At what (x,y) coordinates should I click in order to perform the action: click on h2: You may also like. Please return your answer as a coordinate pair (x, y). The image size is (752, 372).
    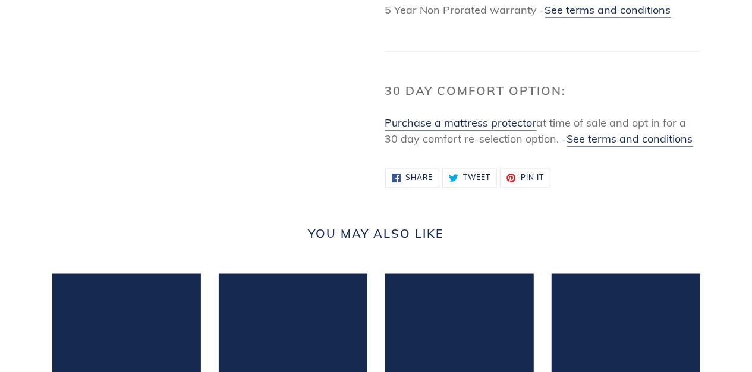
    Looking at the image, I should click on (376, 234).